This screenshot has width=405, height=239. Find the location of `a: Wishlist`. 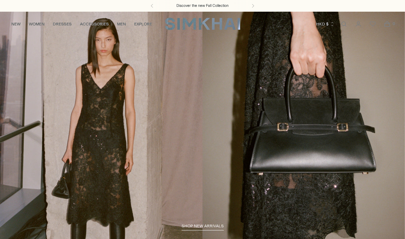

a: Wishlist is located at coordinates (373, 24).